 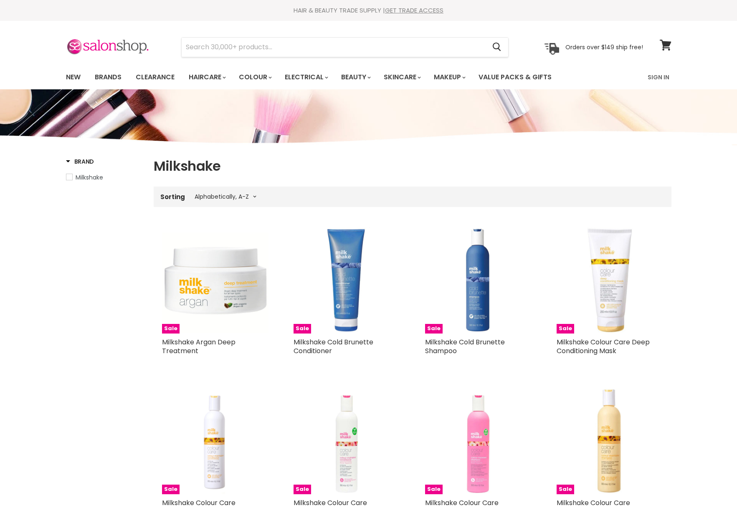 I want to click on a: New, so click(x=73, y=77).